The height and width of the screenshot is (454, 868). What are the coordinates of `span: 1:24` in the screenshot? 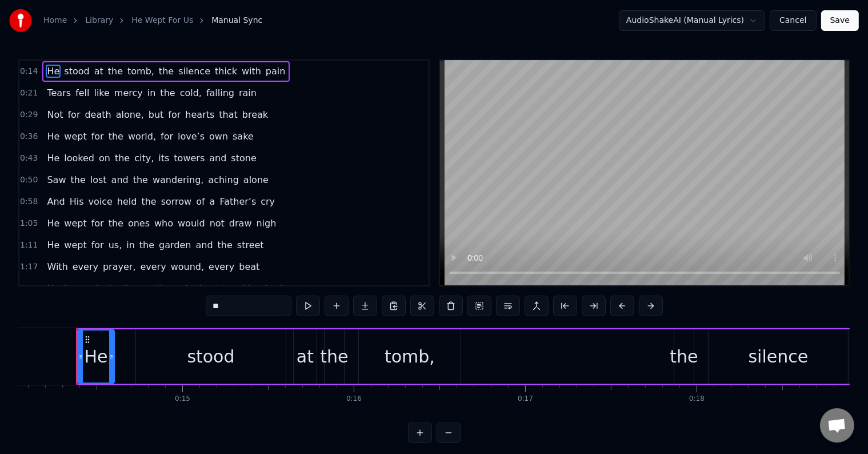 It's located at (28, 289).